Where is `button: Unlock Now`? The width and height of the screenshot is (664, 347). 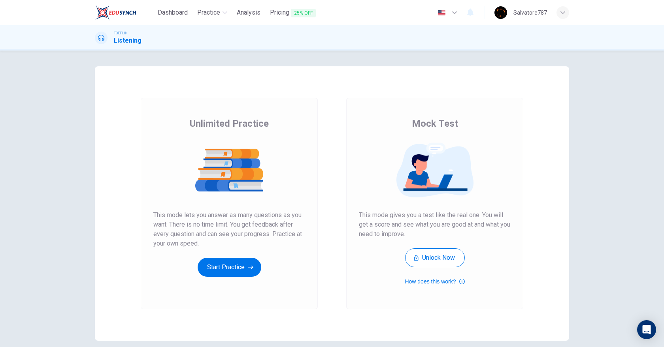 button: Unlock Now is located at coordinates (434, 258).